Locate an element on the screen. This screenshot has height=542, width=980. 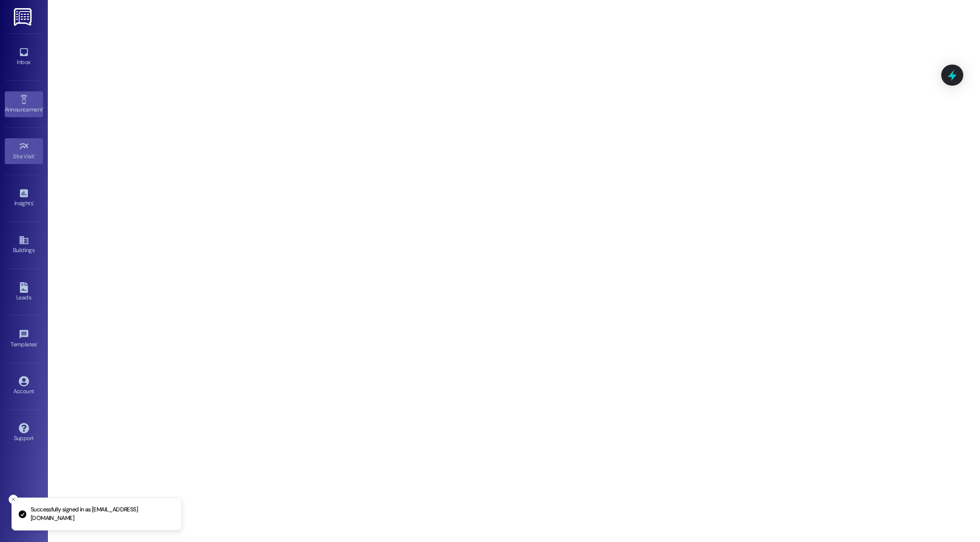
a: Buildings is located at coordinates (24, 245).